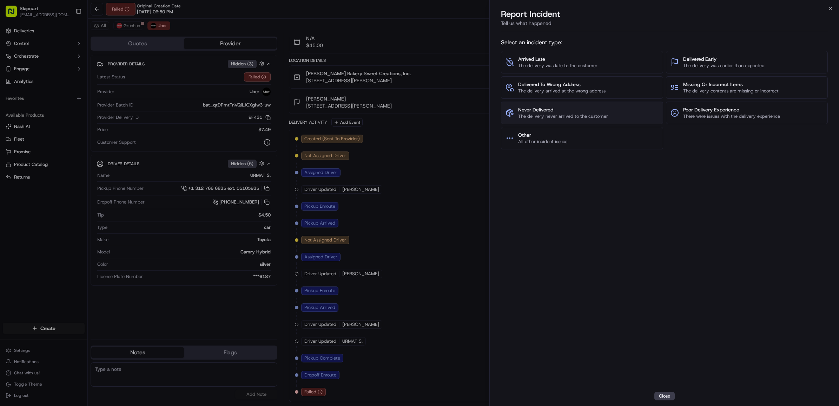 The height and width of the screenshot is (406, 839). Describe the element at coordinates (664, 25) in the screenshot. I see `div: Tell us what happened` at that location.